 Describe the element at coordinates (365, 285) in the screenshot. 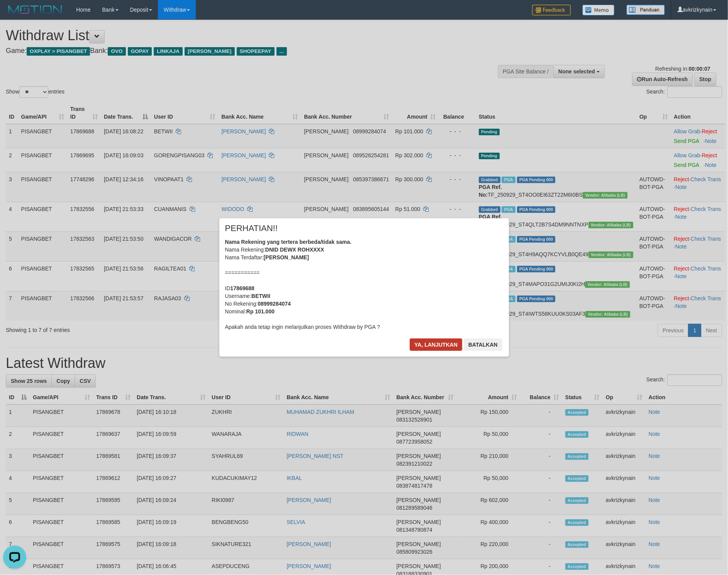

I see `div: Nama Rekening: Nama Terdaftar: =========== ID Username: No Rekening: Nominal: Apakah anda tetap i...` at that location.